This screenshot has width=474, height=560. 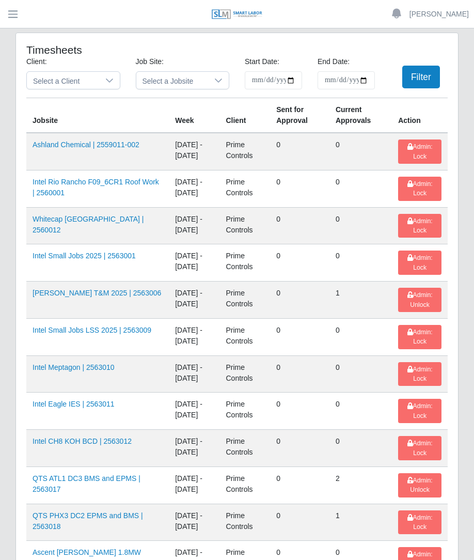 I want to click on th: Jobsite, so click(x=98, y=116).